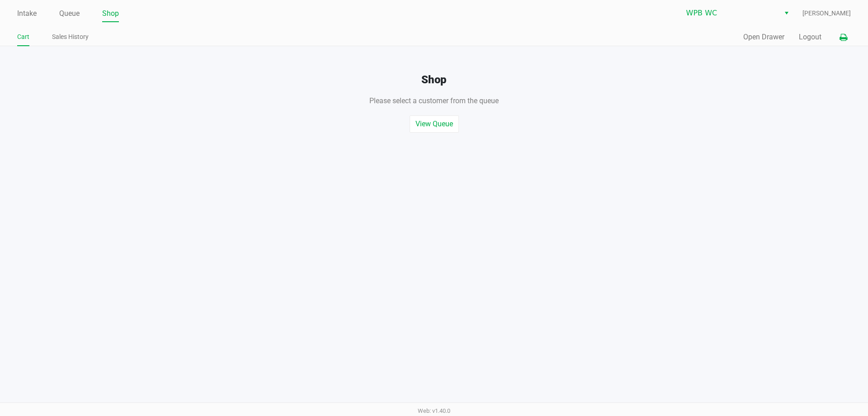  I want to click on span: Please select a customer from the queue, so click(434, 100).